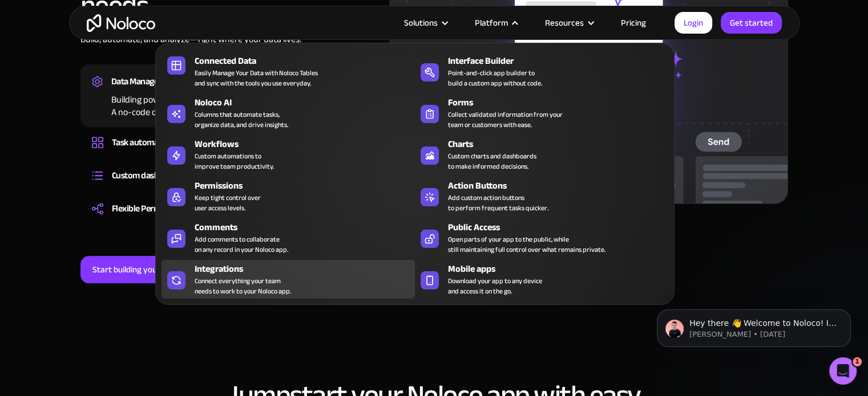 This screenshot has width=868, height=396. What do you see at coordinates (242, 245) in the screenshot?
I see `div: Add comments to collaborate on any record in your Noloco app.` at bounding box center [242, 245].